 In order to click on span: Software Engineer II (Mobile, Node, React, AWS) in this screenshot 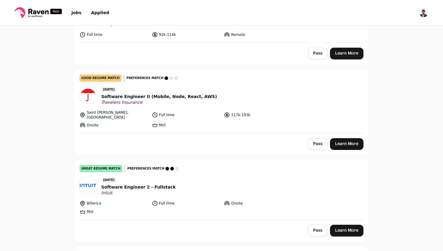, I will do `click(159, 96)`.